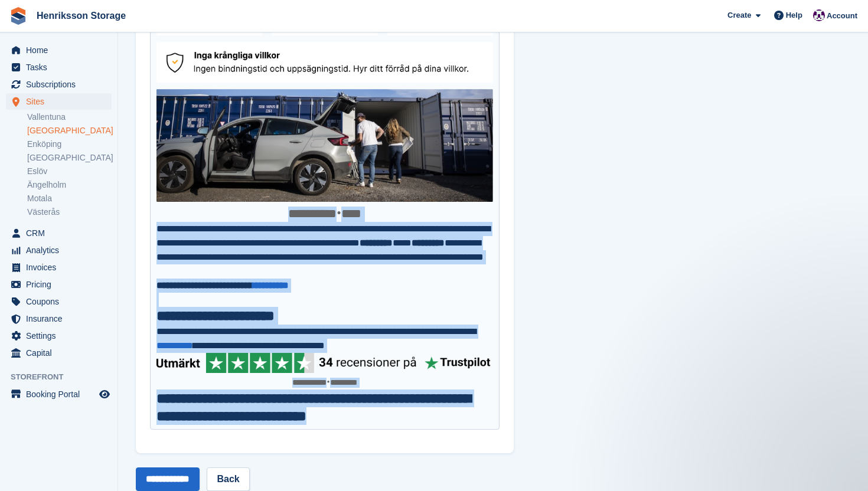 The height and width of the screenshot is (491, 868). What do you see at coordinates (62, 233) in the screenshot?
I see `span: CRM` at bounding box center [62, 233].